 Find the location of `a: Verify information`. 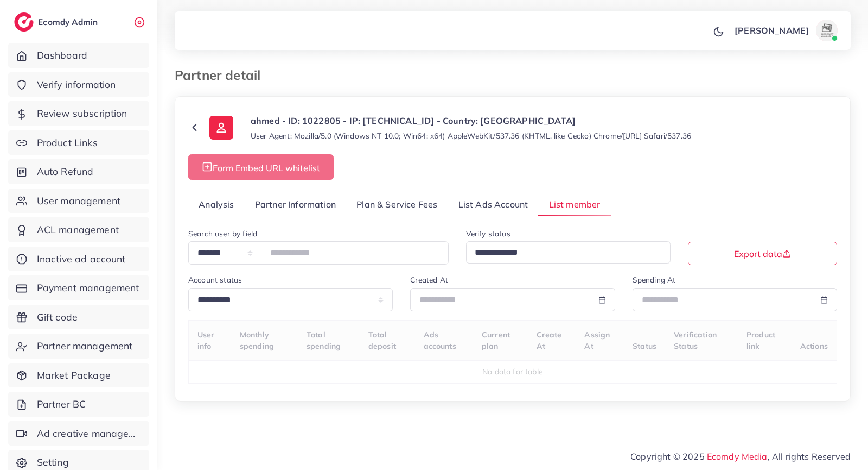

a: Verify information is located at coordinates (79, 85).